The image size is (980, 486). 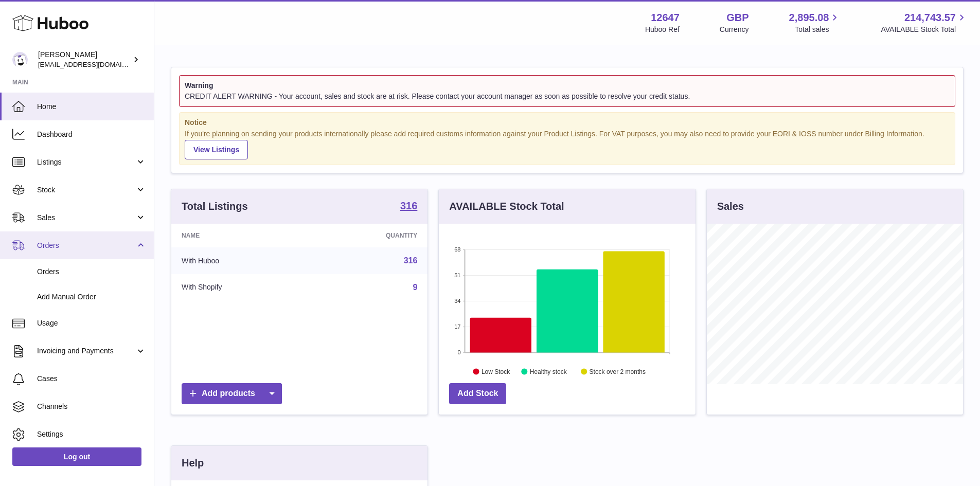 What do you see at coordinates (92, 379) in the screenshot?
I see `span: Cases` at bounding box center [92, 379].